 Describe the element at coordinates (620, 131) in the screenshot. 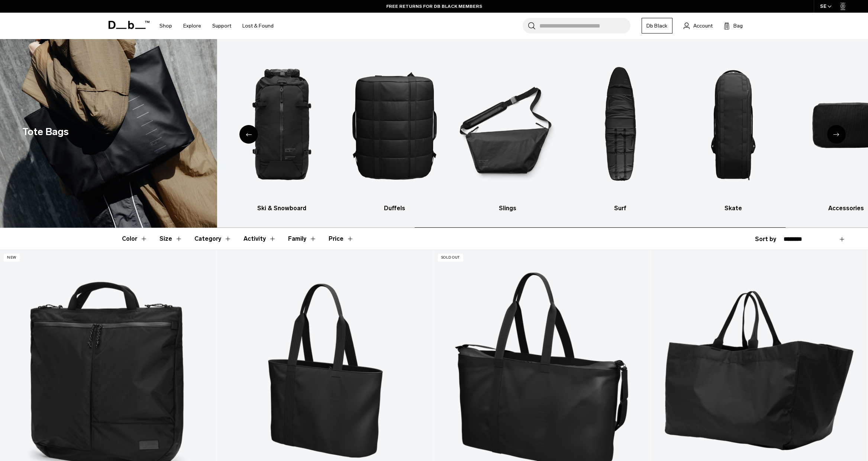

I see `a: Db Surf` at that location.